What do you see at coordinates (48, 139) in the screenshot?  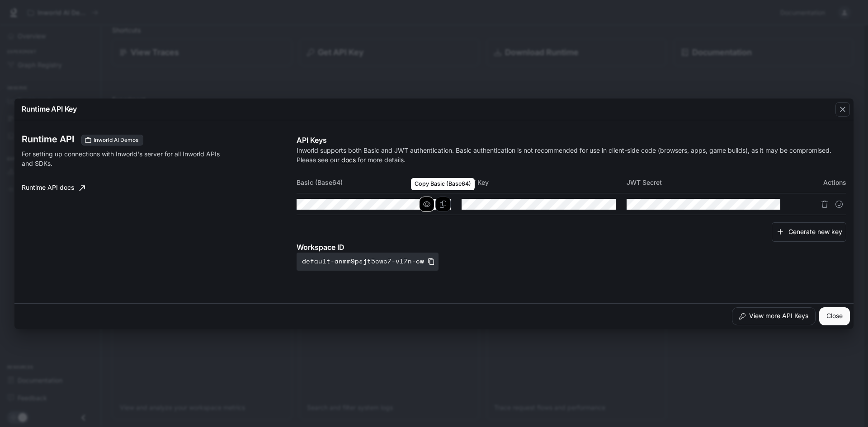 I see `h3: Runtime API` at bounding box center [48, 139].